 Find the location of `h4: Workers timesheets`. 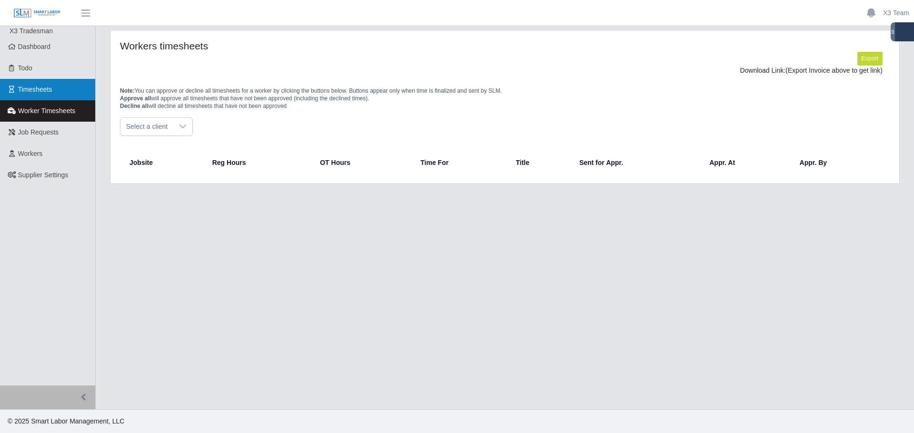

h4: Workers timesheets is located at coordinates (276, 46).